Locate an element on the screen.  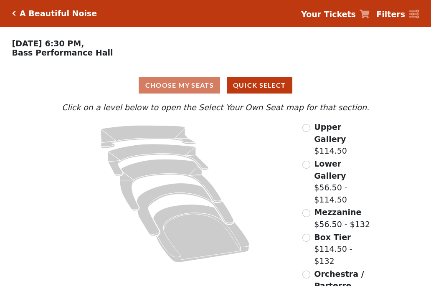
p: Click on a level below to open the Select Your Own Seat map for that section. is located at coordinates (215, 107).